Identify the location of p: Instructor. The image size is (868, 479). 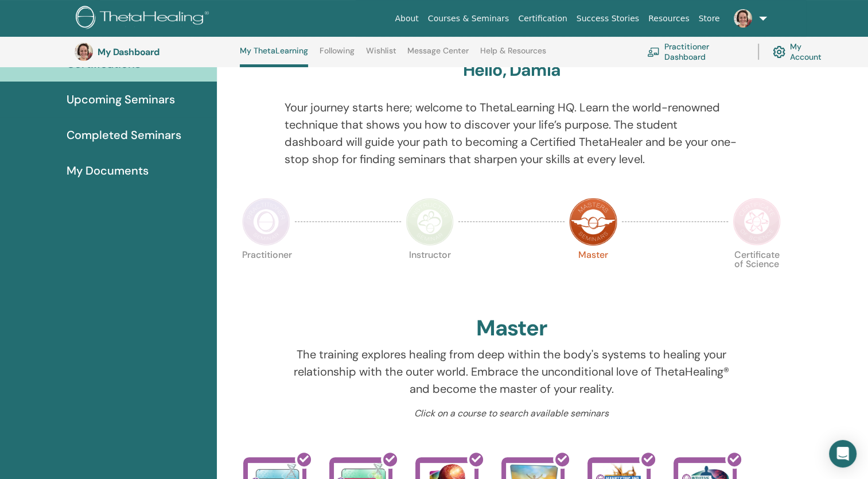
(430, 274).